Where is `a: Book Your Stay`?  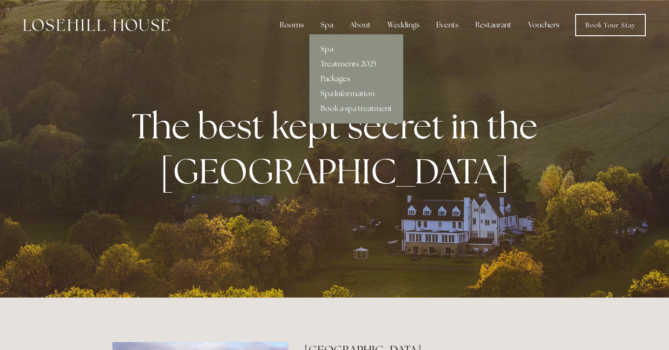 a: Book Your Stay is located at coordinates (611, 25).